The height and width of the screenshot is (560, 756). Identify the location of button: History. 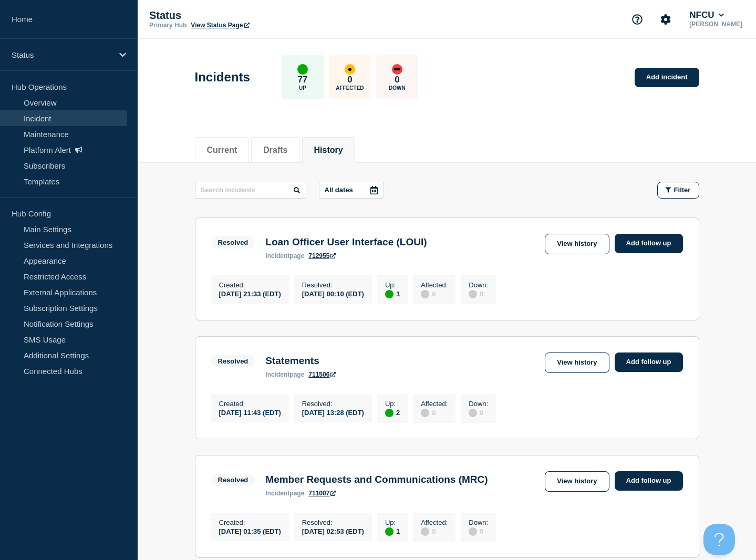
(328, 150).